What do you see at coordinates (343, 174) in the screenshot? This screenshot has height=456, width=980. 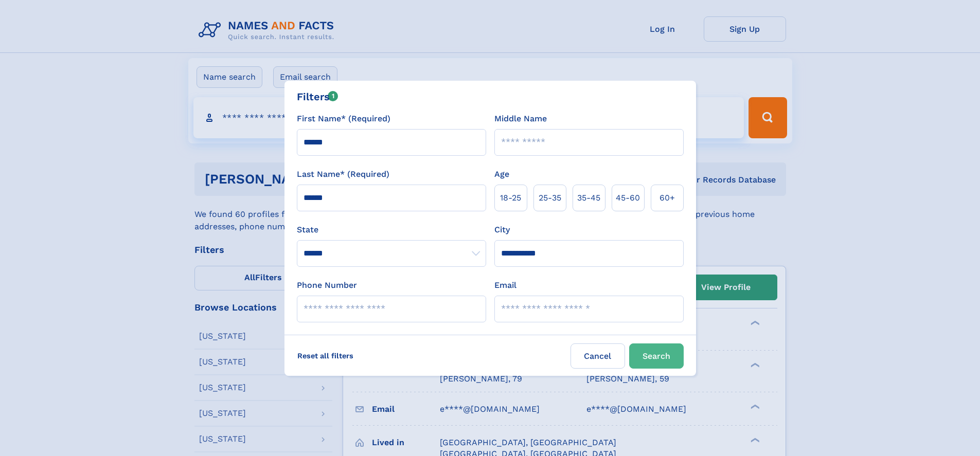 I see `label: Last Name* (Required)` at bounding box center [343, 174].